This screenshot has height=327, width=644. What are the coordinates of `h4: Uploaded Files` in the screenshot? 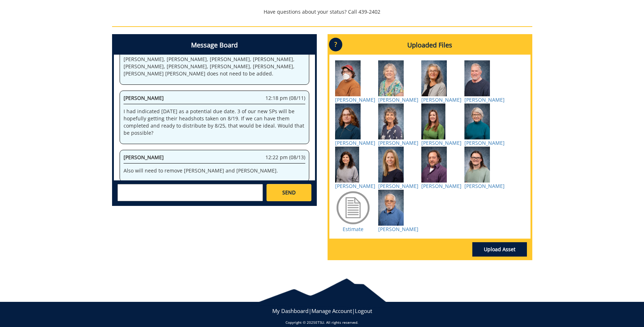 It's located at (430, 45).